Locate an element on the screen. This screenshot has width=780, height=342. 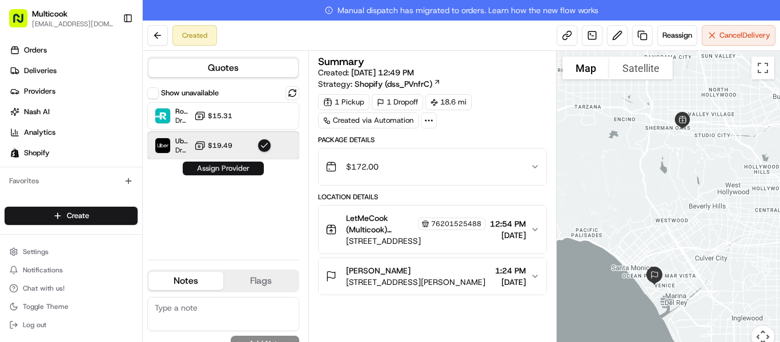
button: Chat with us! is located at coordinates (71, 288).